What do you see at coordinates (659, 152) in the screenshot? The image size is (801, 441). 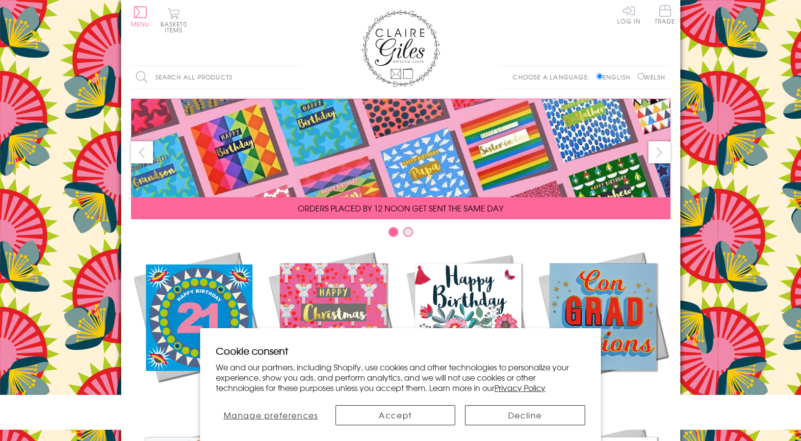 I see `button: next` at bounding box center [659, 152].